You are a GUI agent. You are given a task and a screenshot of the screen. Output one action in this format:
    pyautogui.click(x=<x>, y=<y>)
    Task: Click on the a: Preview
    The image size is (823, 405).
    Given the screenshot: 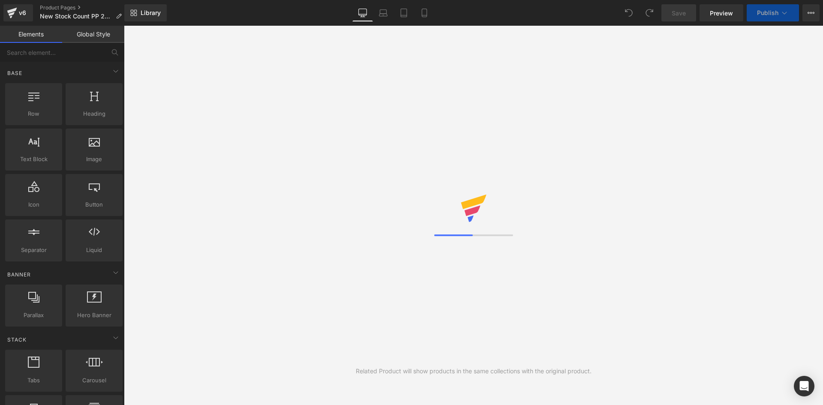 What is the action you would take?
    pyautogui.click(x=722, y=13)
    